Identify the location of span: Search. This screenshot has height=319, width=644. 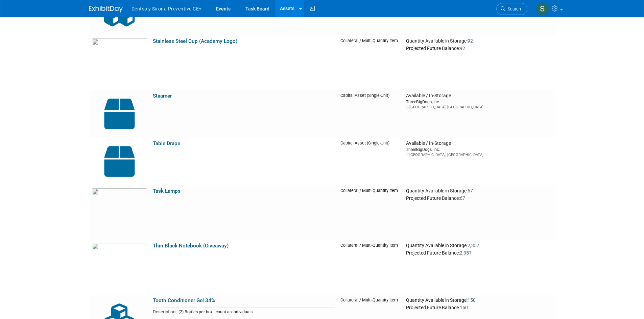
(513, 9).